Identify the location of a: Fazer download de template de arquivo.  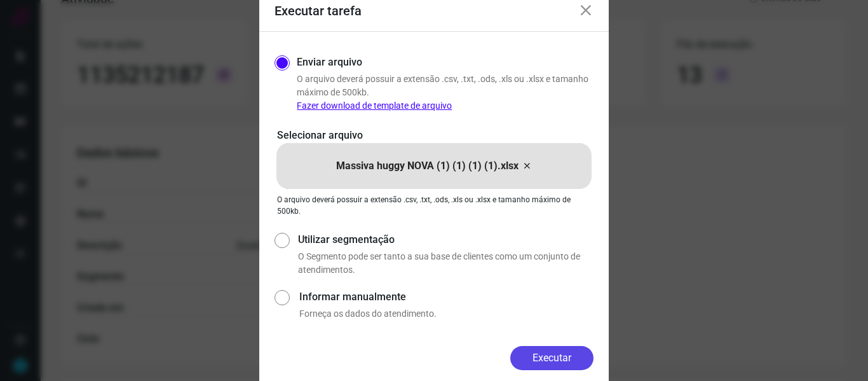
(374, 106).